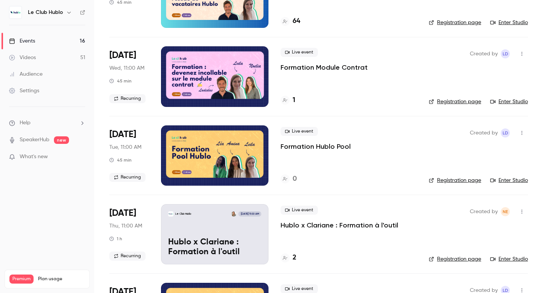 This screenshot has width=543, height=293. I want to click on a: Hublo x Clariane : Formation à l'outil, so click(339, 225).